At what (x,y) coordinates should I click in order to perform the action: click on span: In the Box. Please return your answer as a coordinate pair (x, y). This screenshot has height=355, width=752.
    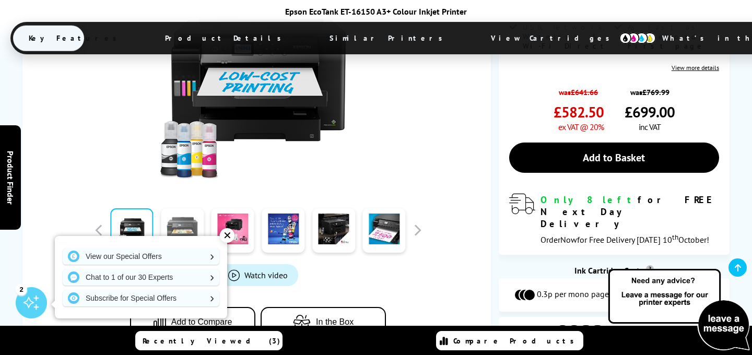
    Looking at the image, I should click on (335, 322).